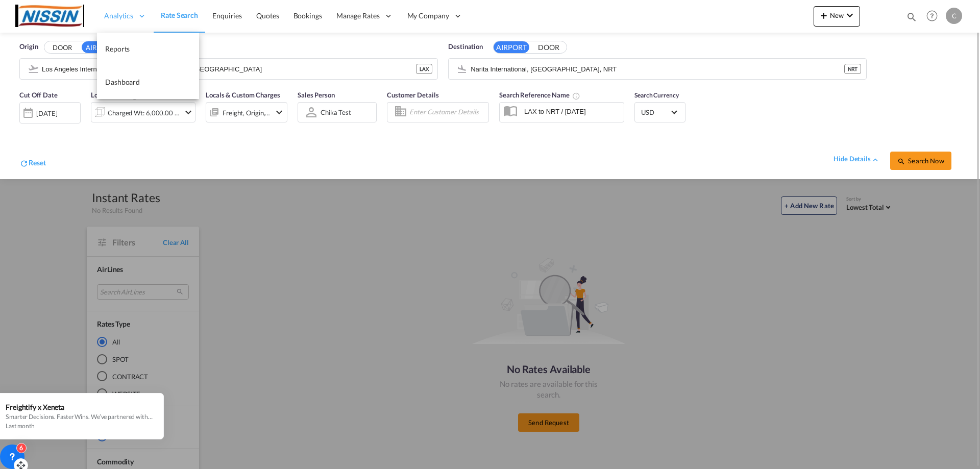 The height and width of the screenshot is (469, 980). I want to click on span: Search Reference Name, so click(539, 95).